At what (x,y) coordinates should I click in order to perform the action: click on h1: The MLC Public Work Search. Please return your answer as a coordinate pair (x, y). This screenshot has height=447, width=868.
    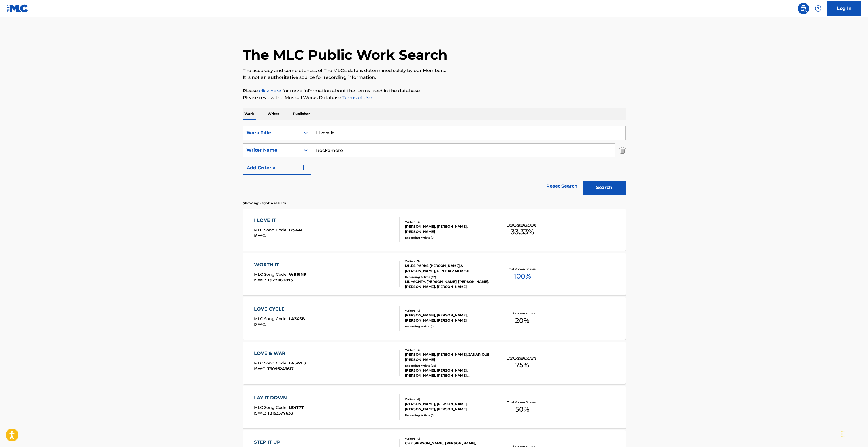
    Looking at the image, I should click on (345, 54).